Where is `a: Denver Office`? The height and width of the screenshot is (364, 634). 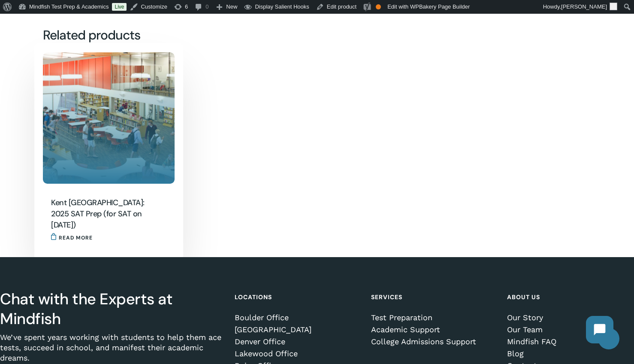 a: Denver Office is located at coordinates (297, 342).